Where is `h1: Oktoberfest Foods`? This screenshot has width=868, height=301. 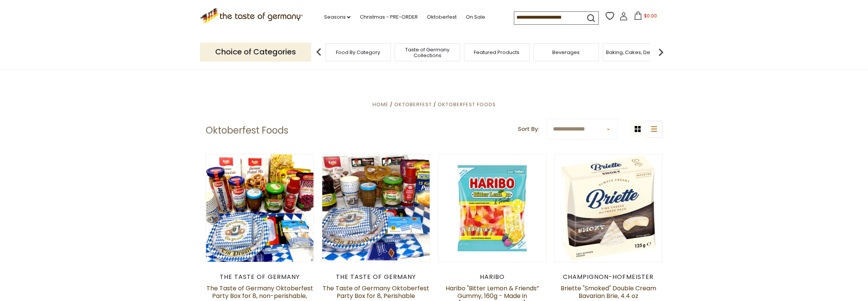 h1: Oktoberfest Foods is located at coordinates (247, 130).